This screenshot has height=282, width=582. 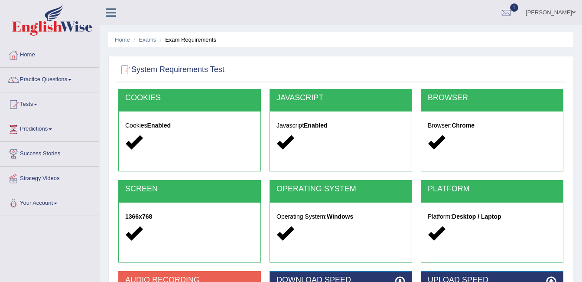 I want to click on h5: Platform:, so click(x=492, y=216).